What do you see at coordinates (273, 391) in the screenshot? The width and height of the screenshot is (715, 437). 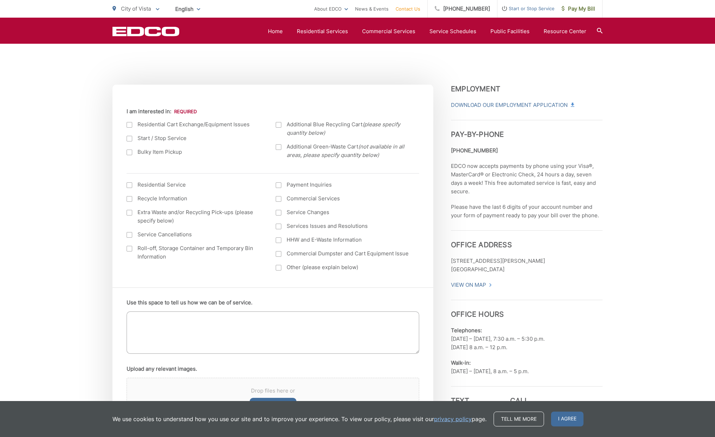 I see `span: Drop files here or` at bounding box center [273, 391].